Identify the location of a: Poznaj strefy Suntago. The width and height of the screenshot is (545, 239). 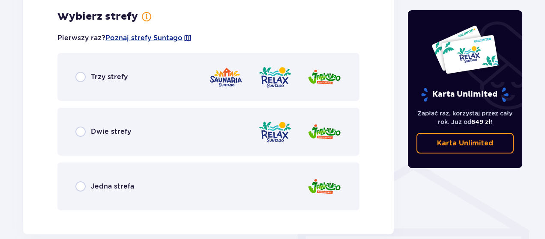
(144, 38).